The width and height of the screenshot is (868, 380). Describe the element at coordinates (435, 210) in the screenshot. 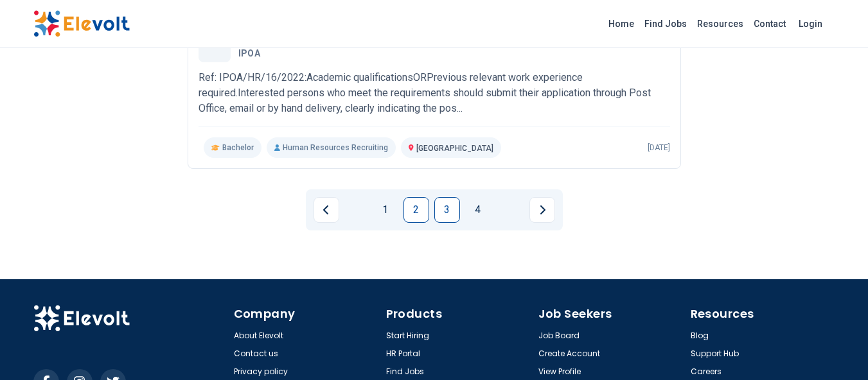

I see `ul: Pagination` at that location.